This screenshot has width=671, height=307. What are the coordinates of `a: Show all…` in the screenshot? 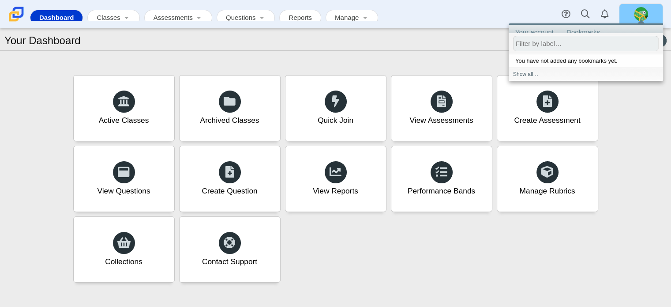 It's located at (526, 74).